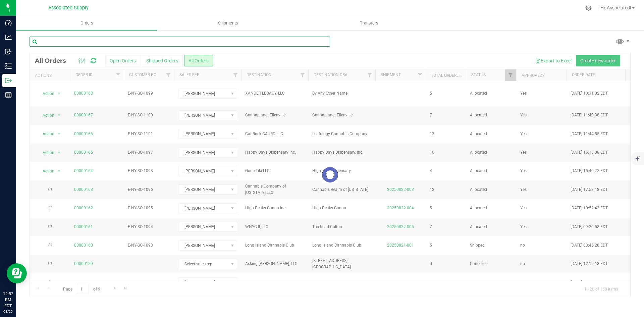  I want to click on p: 12:52 PM EDT, so click(8, 300).